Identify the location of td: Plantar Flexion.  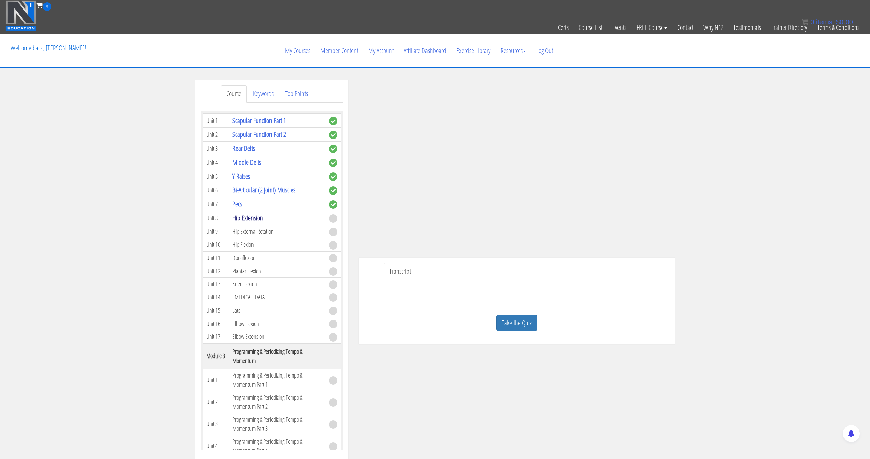
(277, 271).